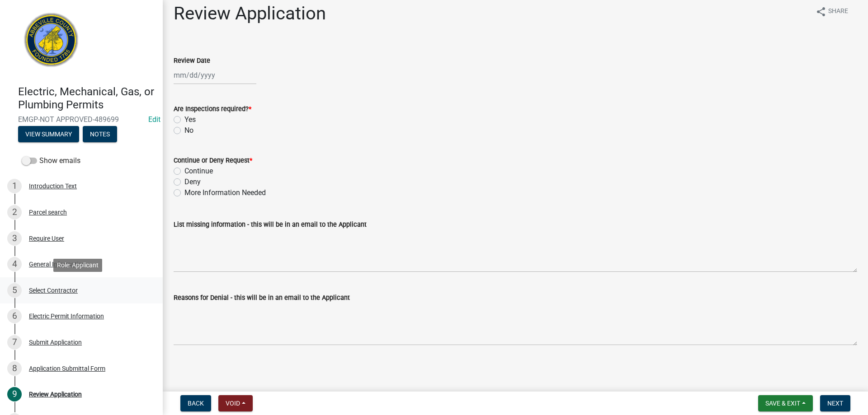  What do you see at coordinates (213, 161) in the screenshot?
I see `label: Continue or Deny Request` at bounding box center [213, 161].